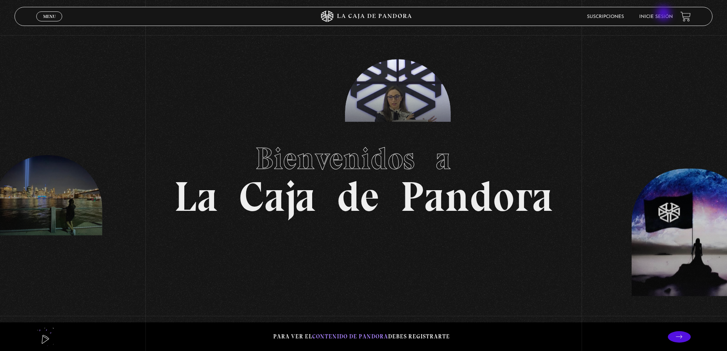  What do you see at coordinates (350, 336) in the screenshot?
I see `span: contenido de Pandora` at bounding box center [350, 336].